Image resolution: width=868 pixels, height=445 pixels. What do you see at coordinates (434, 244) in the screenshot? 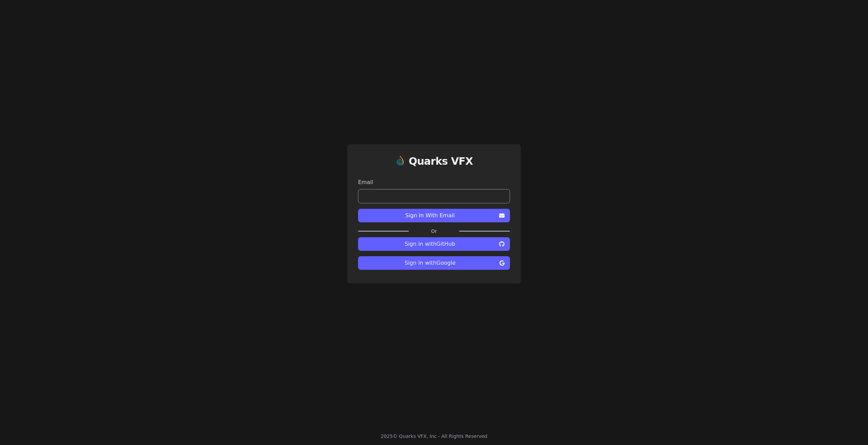
I see `button: Sign in withGitHub` at bounding box center [434, 244].